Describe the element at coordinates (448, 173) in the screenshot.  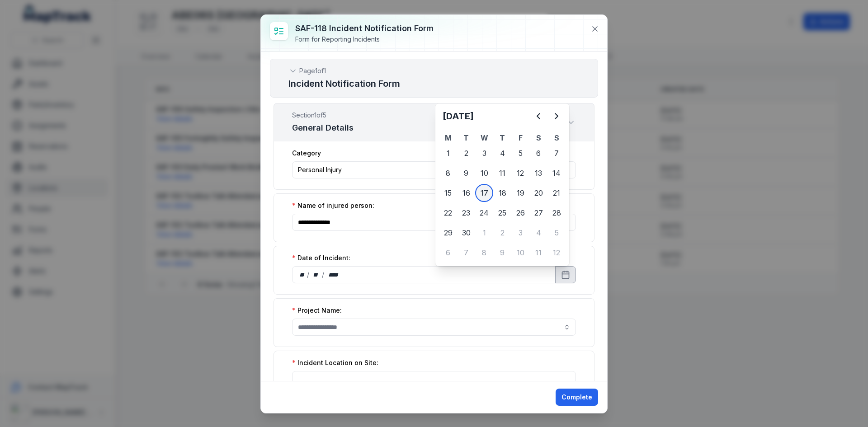
I see `div: 8` at that location.